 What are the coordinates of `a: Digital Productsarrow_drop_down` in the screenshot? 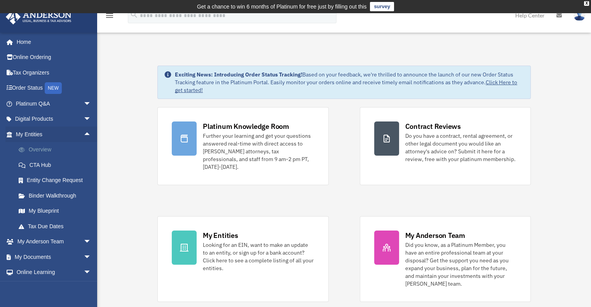 It's located at (54, 119).